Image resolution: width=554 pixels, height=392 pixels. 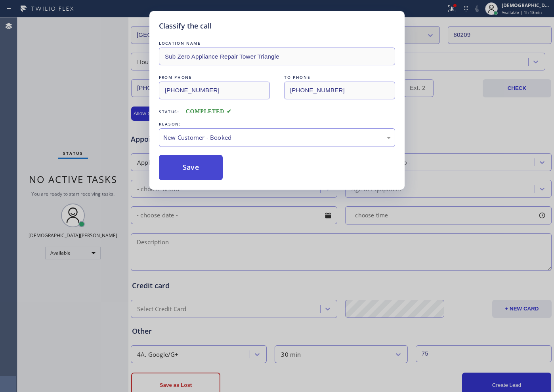 What do you see at coordinates (340, 77) in the screenshot?
I see `div: TO PHONE` at bounding box center [340, 77].